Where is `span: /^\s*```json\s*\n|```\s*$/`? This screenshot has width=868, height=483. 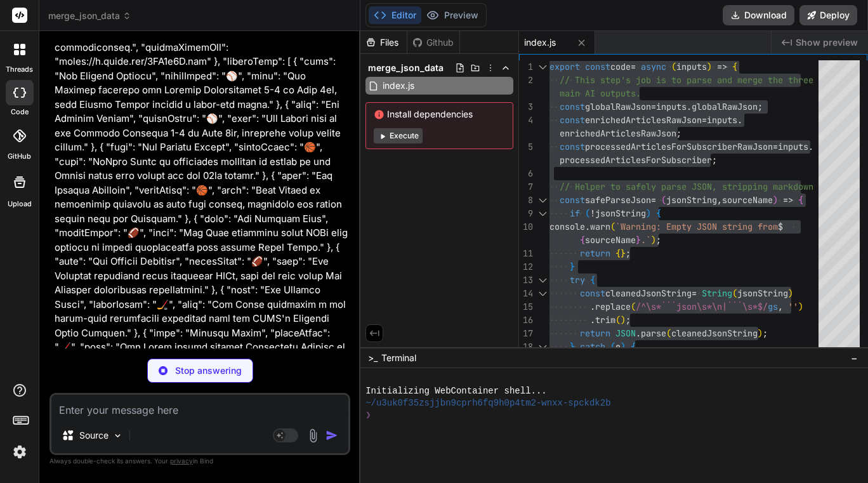 span: /^\s*```json\s*\n|```\s*$/ is located at coordinates (702, 307).